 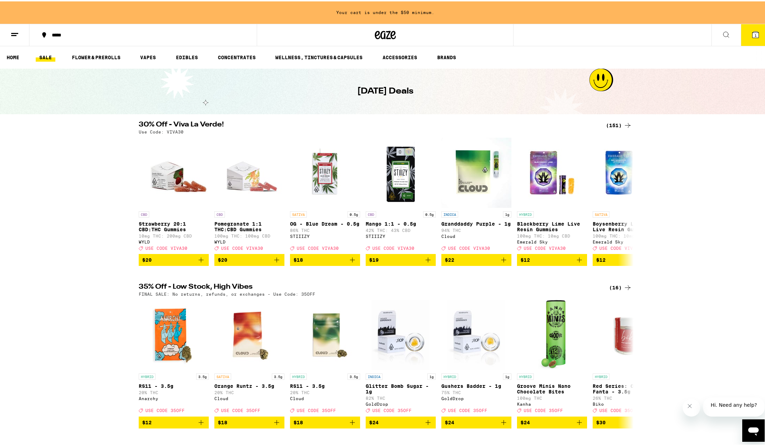 What do you see at coordinates (628, 334) in the screenshot?
I see `img: Biko - Red Series: Cherry Fanta - 3.5g` at bounding box center [628, 334].